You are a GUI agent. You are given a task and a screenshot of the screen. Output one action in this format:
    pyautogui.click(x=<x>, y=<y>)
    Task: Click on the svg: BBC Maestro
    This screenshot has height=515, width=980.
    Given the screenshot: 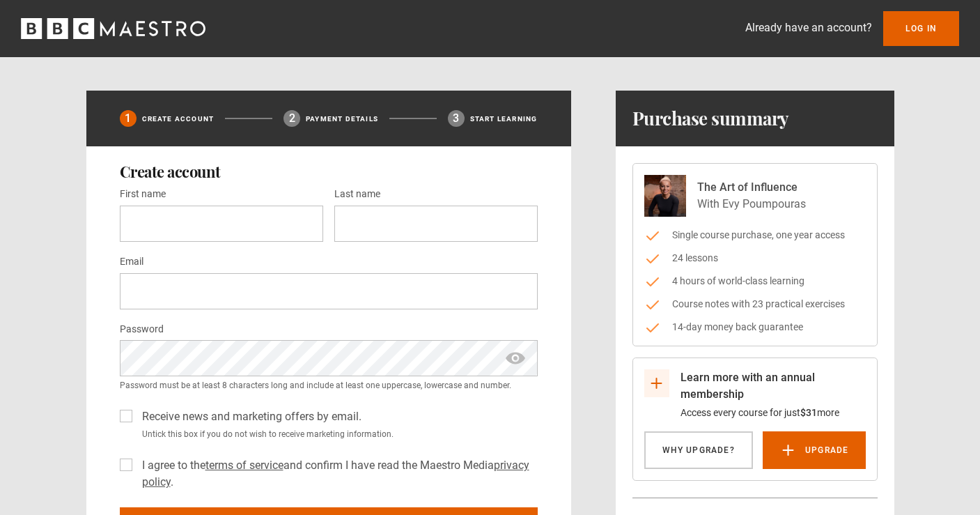 What is the action you would take?
    pyautogui.click(x=113, y=29)
    